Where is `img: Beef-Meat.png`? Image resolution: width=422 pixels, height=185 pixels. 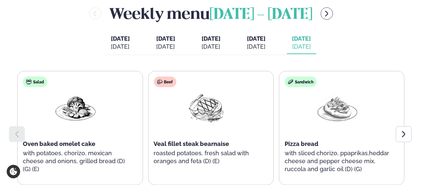 img: Beef-Meat.png is located at coordinates (207, 108).